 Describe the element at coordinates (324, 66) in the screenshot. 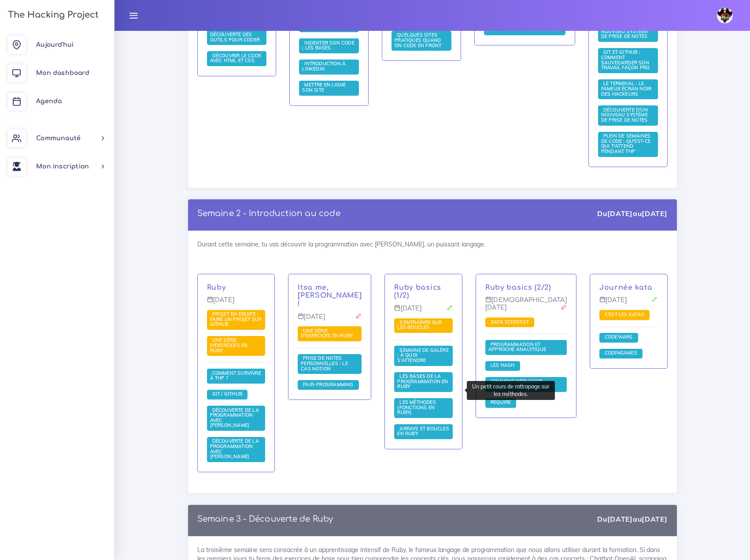

I see `span: Introduction à LinkedIn` at that location.